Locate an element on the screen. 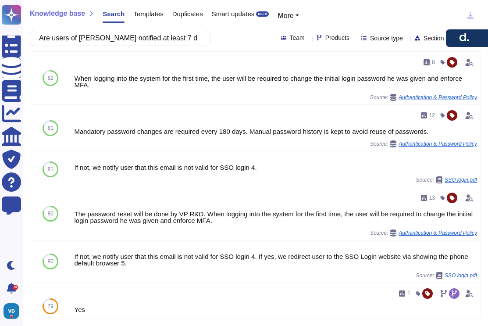 The height and width of the screenshot is (326, 488). span: More is located at coordinates (285, 15).